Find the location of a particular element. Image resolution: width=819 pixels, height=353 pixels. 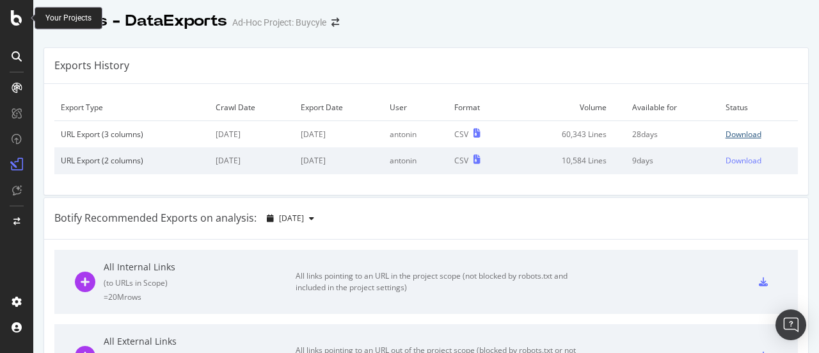

div: Open Intercom Messenger is located at coordinates (791, 324).